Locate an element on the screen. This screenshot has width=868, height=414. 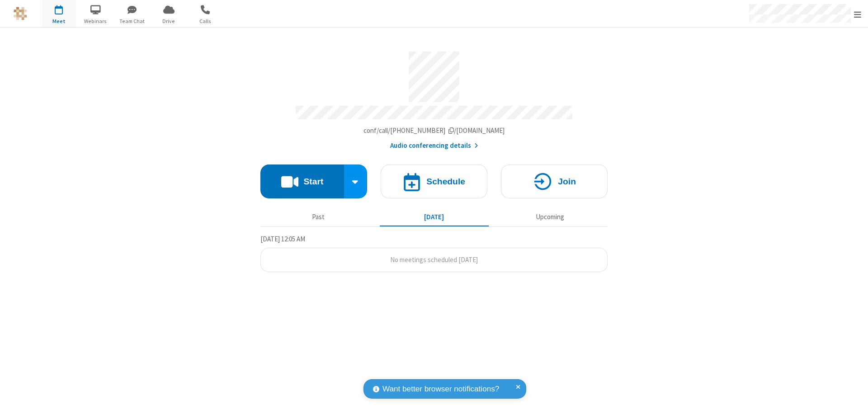
h4: Schedule is located at coordinates (446, 181).